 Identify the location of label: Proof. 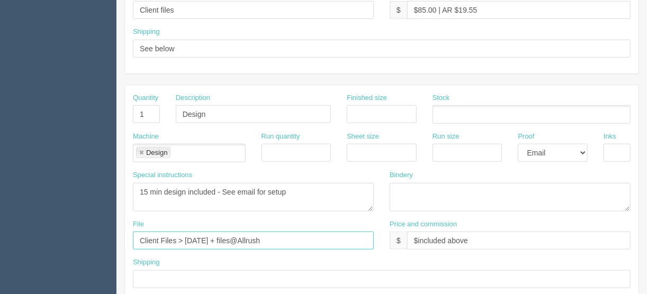
(526, 137).